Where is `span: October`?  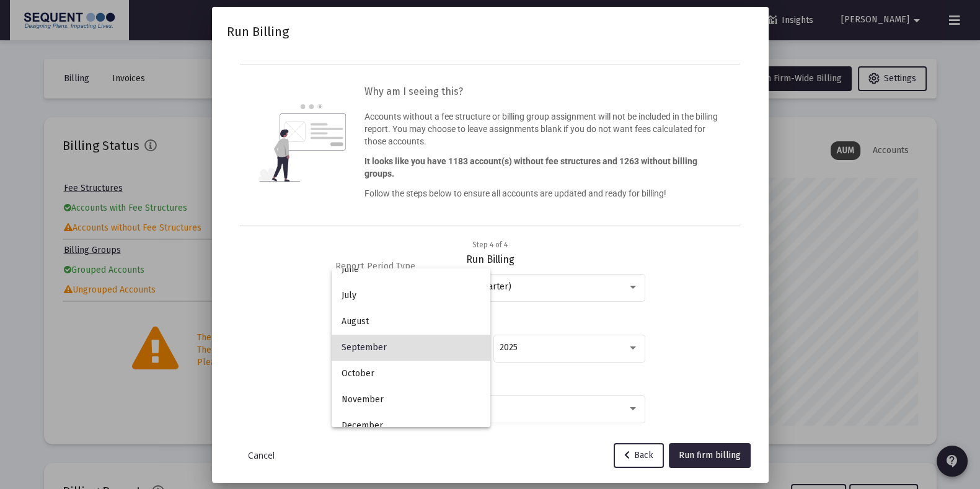
span: October is located at coordinates (411, 374).